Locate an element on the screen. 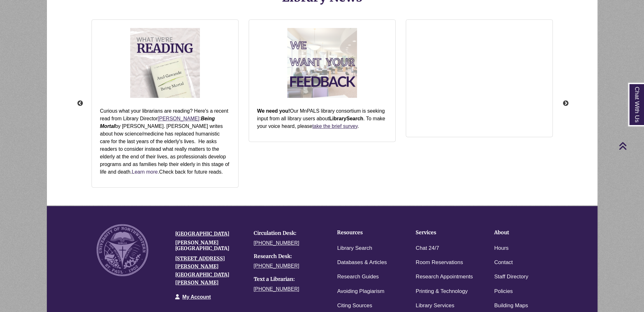 This screenshot has width=644, height=312. a: Contact is located at coordinates (504, 262).